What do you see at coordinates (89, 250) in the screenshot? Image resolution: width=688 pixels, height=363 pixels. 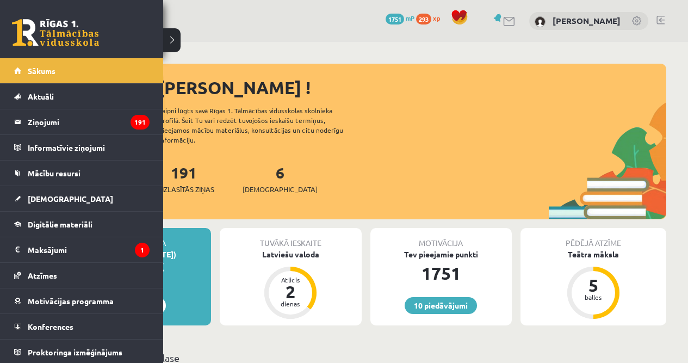 I see `legend: Maksājumi` at bounding box center [89, 250].